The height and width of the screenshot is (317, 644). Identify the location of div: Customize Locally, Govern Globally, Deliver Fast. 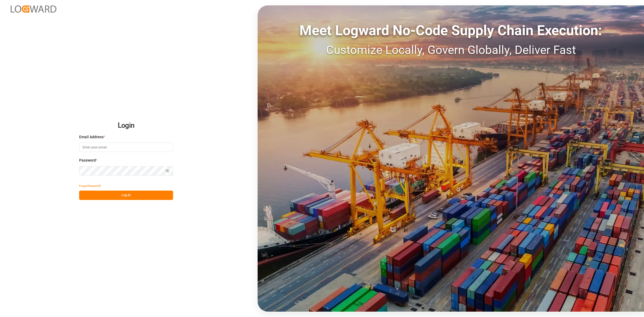
(451, 50).